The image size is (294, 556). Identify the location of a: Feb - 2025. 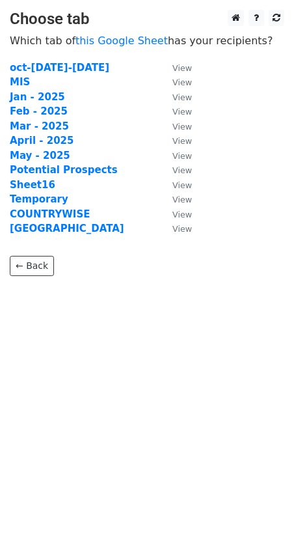
(38, 111).